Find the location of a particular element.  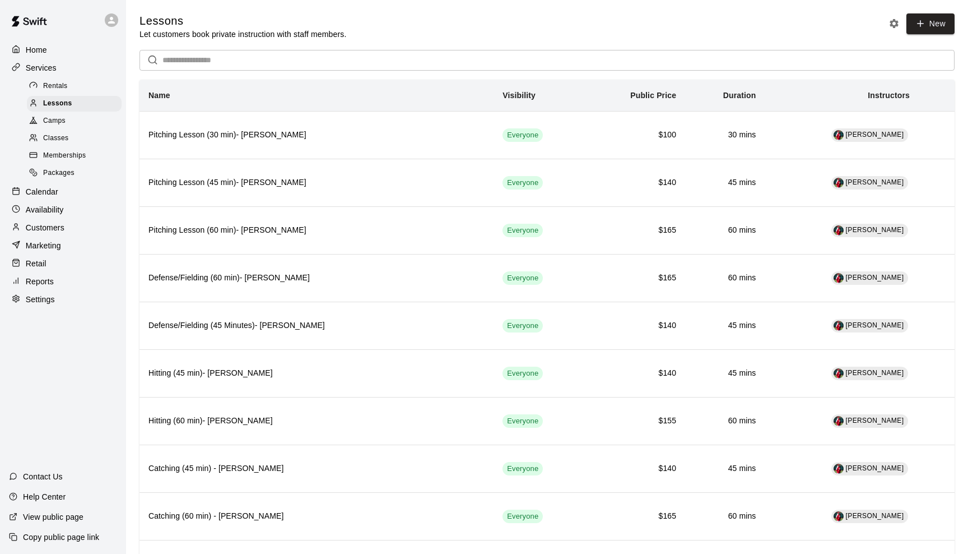

div: Reports is located at coordinates (63, 281).